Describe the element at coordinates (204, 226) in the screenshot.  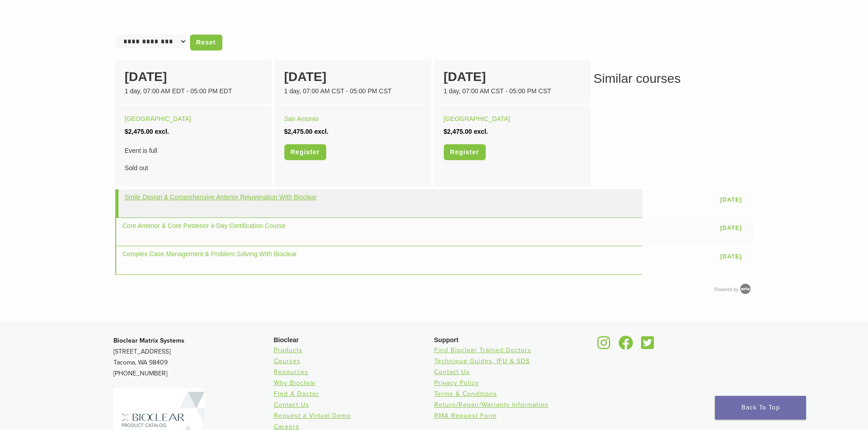
I see `a: Core Anterior & Core Posterior 4-Day Certification Course` at that location.